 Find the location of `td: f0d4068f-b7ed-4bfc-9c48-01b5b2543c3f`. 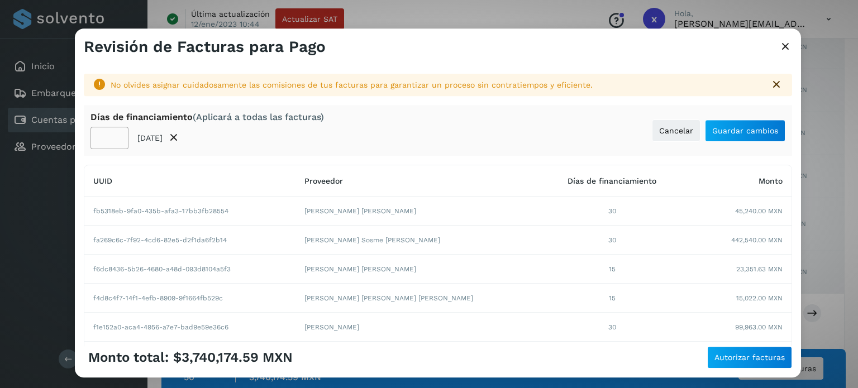

td: f0d4068f-b7ed-4bfc-9c48-01b5b2543c3f is located at coordinates (190, 357).